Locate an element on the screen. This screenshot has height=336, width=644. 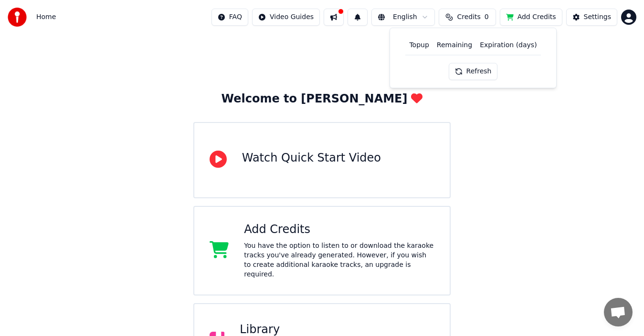
div: Settings is located at coordinates (597, 17).